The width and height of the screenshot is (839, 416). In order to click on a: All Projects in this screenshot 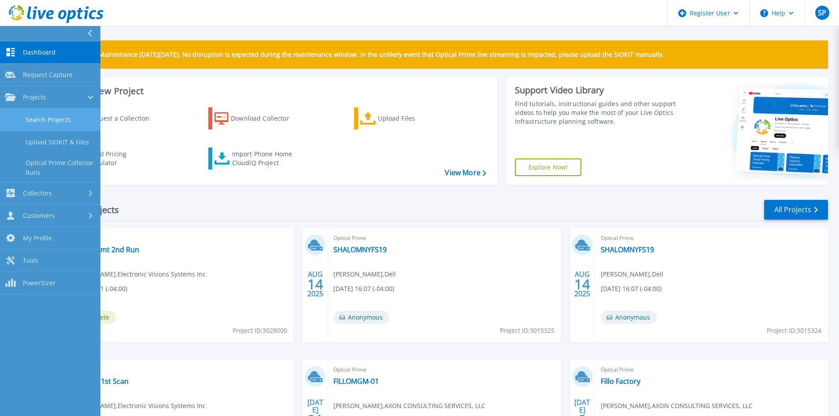, I will do `click(796, 210)`.